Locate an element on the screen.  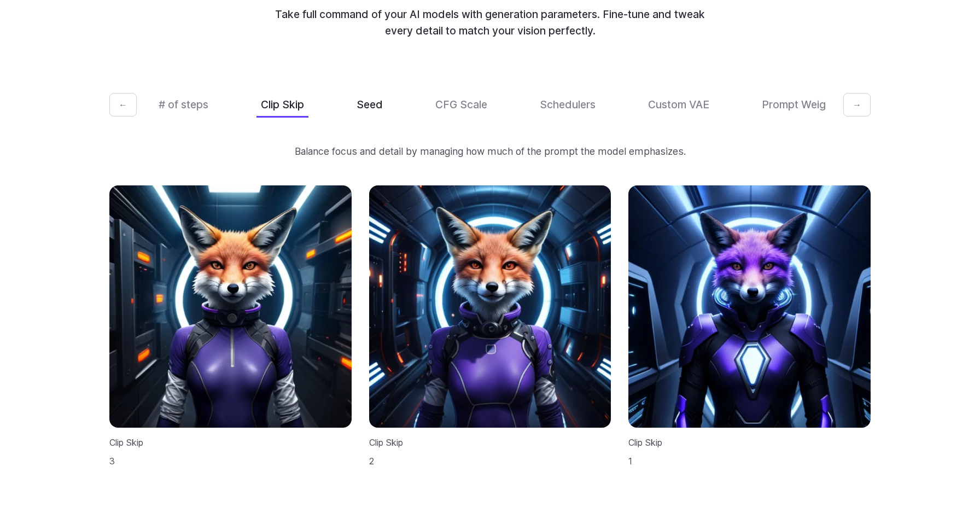
span: 1 is located at coordinates (630, 461).